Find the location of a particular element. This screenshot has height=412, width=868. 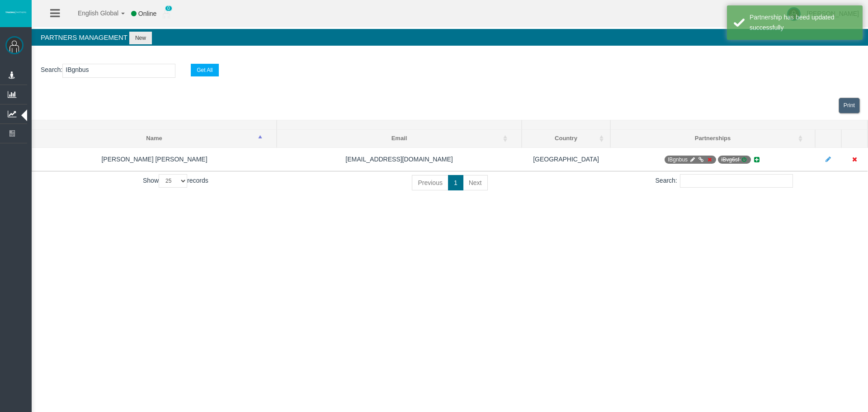

th: Country: activate to sort column ascending is located at coordinates (566, 138).